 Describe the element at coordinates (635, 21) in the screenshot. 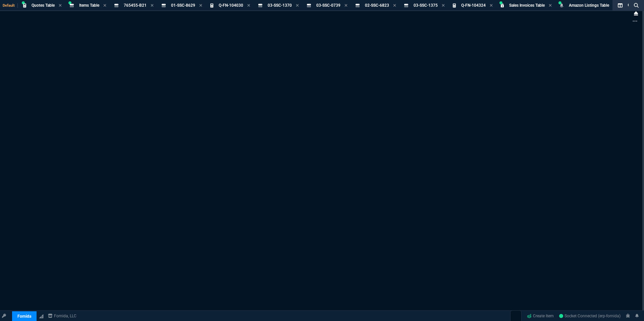

I see `nx-icon: Open New Tab` at that location.